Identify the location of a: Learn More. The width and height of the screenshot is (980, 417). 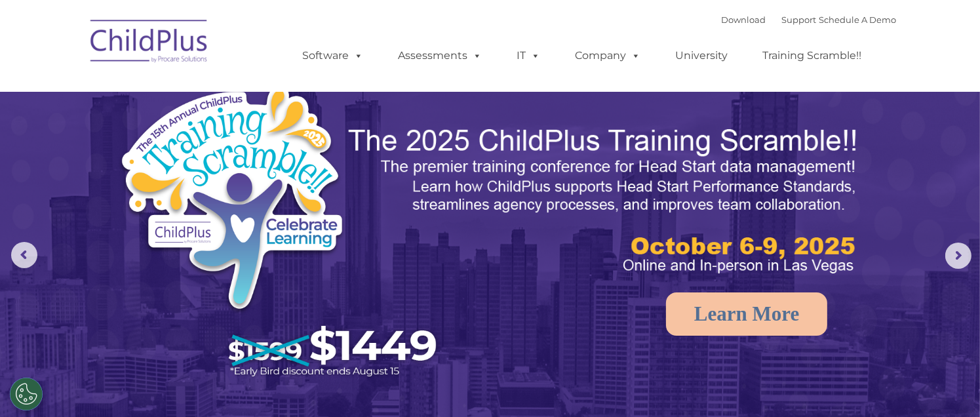
(747, 314).